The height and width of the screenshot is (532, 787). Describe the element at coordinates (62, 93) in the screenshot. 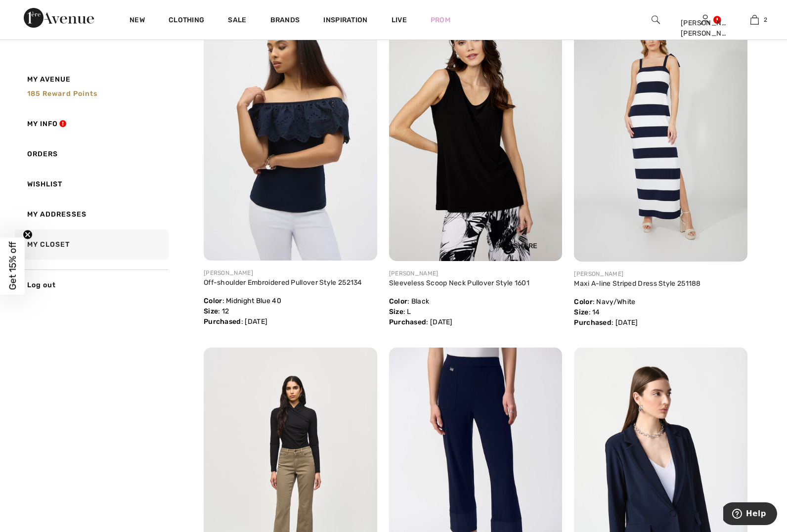

I see `span: 185 Reward points` at that location.